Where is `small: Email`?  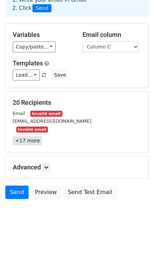
small: Email is located at coordinates (19, 113).